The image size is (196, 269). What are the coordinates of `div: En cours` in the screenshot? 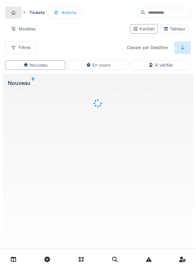 It's located at (98, 65).